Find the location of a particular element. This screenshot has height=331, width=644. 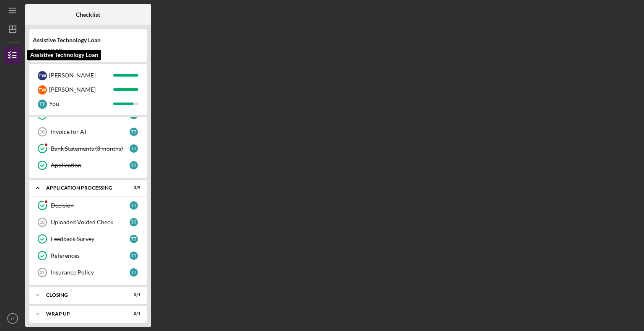

b: Checklist is located at coordinates (88, 15).